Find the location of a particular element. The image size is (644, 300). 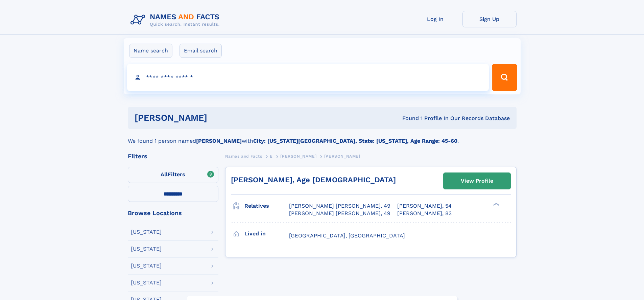

div: Found 1 Profile In Our Records Database is located at coordinates (407, 119).